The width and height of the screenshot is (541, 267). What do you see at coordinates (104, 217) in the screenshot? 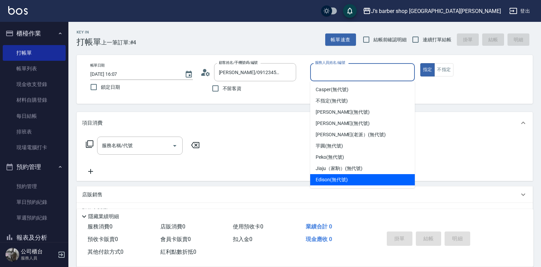
I see `p: 隱藏業績明細` at bounding box center [104, 217].